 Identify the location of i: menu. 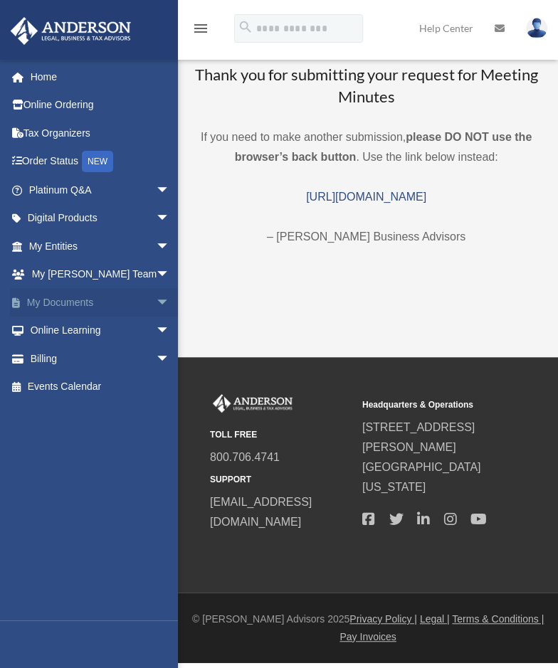
(201, 28).